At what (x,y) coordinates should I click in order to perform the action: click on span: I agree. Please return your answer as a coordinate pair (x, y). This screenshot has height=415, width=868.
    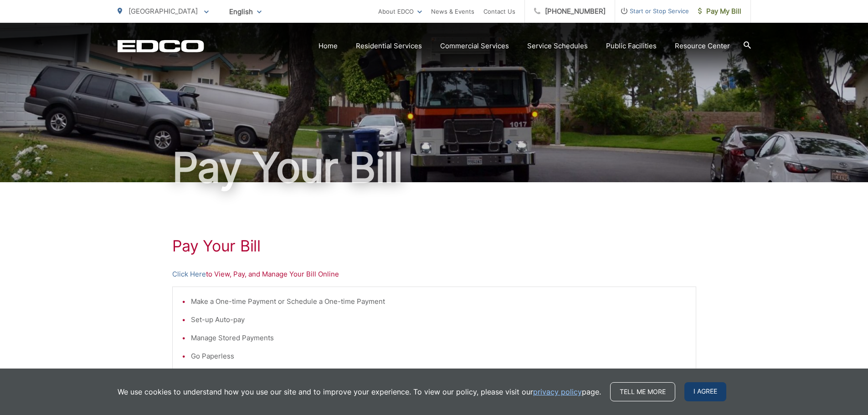
    Looking at the image, I should click on (705, 391).